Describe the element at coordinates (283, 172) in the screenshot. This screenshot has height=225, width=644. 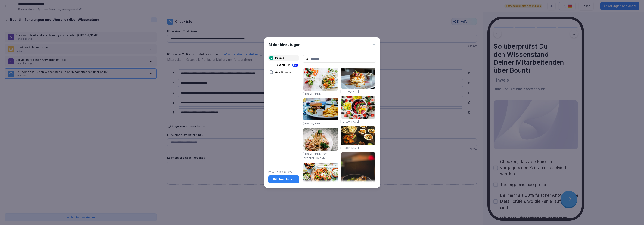
I see `p: PNG, JPG bis zu 10MB` at that location.